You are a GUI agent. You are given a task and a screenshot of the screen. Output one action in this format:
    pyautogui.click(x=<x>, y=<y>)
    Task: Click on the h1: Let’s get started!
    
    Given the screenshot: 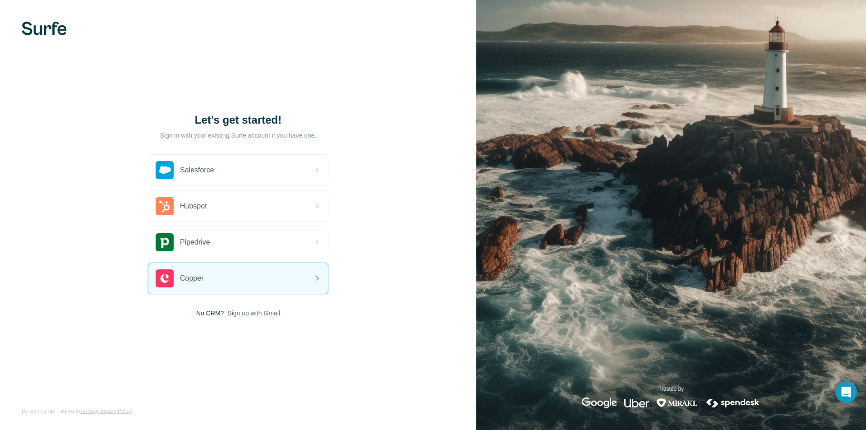 What is the action you would take?
    pyautogui.click(x=238, y=120)
    